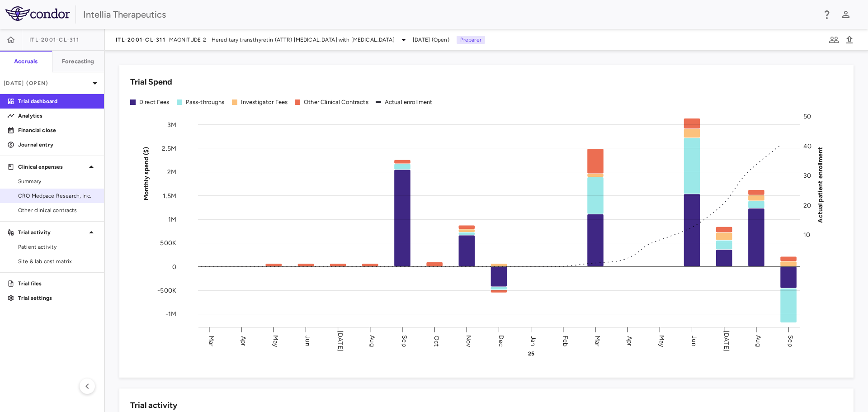 The width and height of the screenshot is (868, 412). Describe the element at coordinates (471, 40) in the screenshot. I see `p: Preparer` at that location.